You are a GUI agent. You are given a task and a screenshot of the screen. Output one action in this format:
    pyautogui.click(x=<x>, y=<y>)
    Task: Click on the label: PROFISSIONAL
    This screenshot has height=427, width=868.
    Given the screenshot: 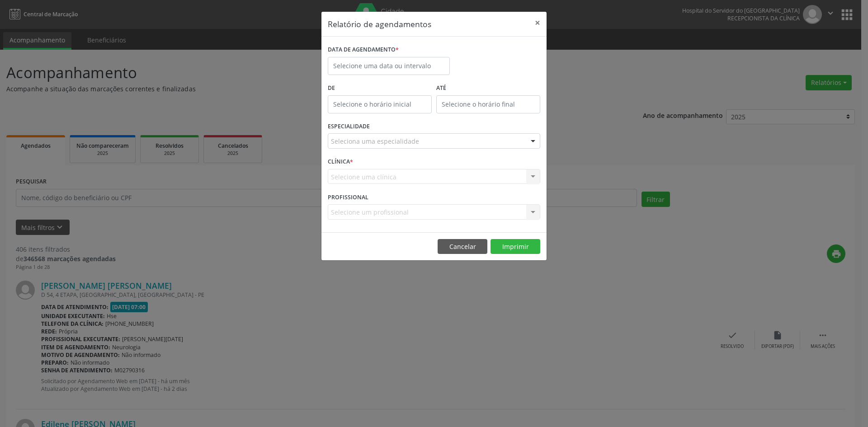 What is the action you would take?
    pyautogui.click(x=348, y=197)
    